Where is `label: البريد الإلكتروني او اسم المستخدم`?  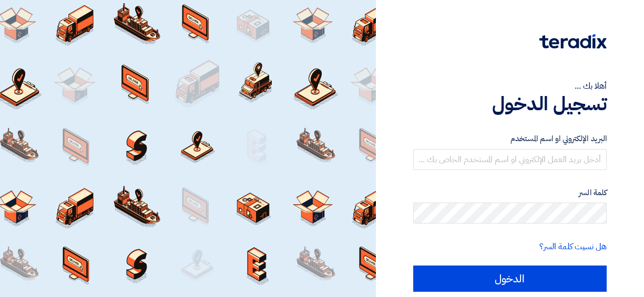
label: البريد الإلكتروني او اسم المستخدم is located at coordinates (510, 139).